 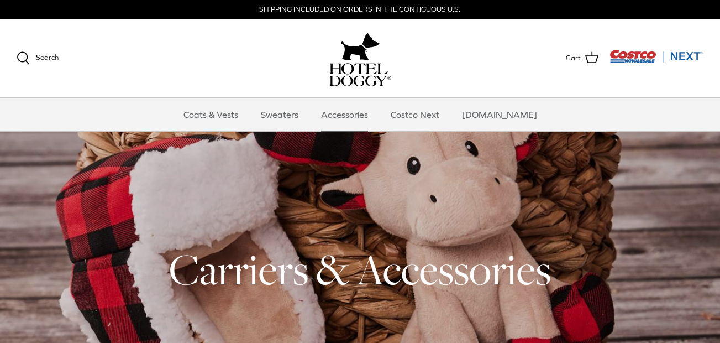 I want to click on a: Cart, so click(x=582, y=58).